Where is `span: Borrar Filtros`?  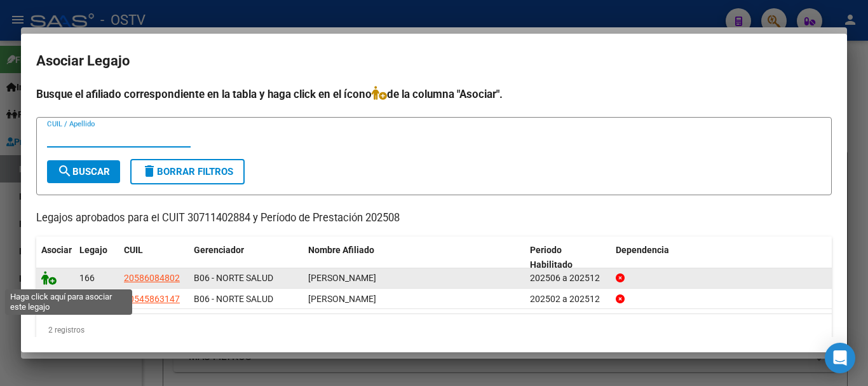 span: Borrar Filtros is located at coordinates (188, 171).